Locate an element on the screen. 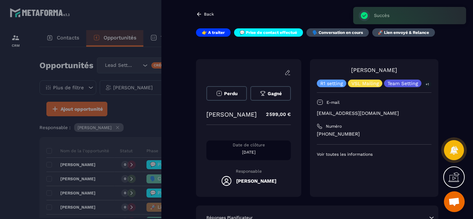 This screenshot has width=473, height=219. p: Responsable is located at coordinates (249, 171).